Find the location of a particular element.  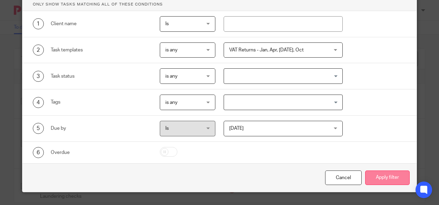

div: Tags is located at coordinates (101, 102).